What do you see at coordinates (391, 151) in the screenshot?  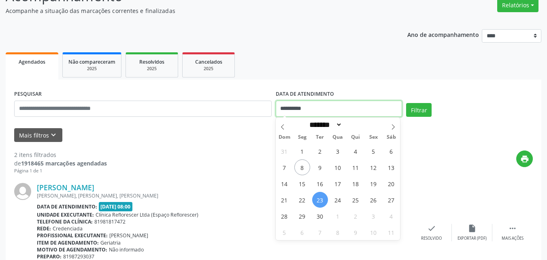 I see `span: Setembro 6, 2025` at bounding box center [391, 151].